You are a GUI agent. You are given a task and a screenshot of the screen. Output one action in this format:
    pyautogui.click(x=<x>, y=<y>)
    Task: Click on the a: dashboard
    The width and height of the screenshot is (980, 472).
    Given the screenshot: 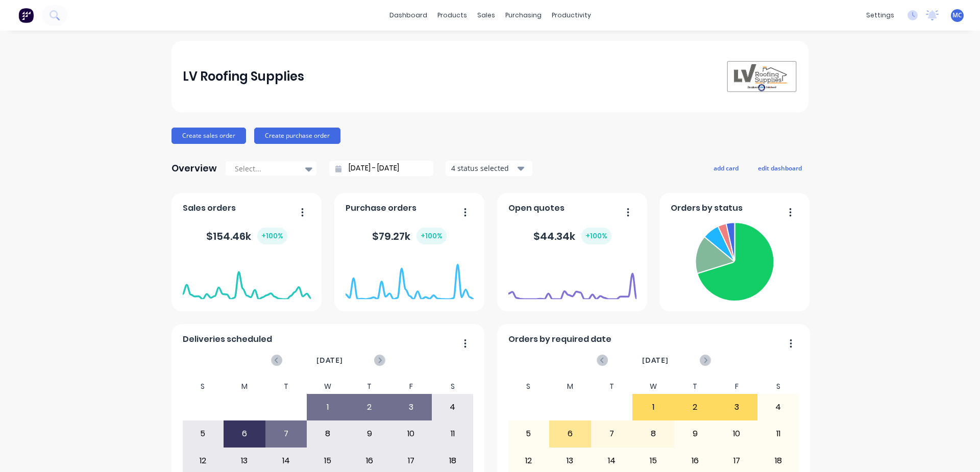 What is the action you would take?
    pyautogui.click(x=409, y=15)
    